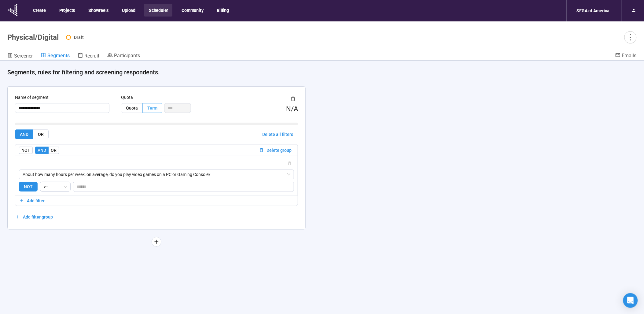 Image resolution: width=644 pixels, height=314 pixels. Describe the element at coordinates (55, 56) in the screenshot. I see `a: Segments` at that location.